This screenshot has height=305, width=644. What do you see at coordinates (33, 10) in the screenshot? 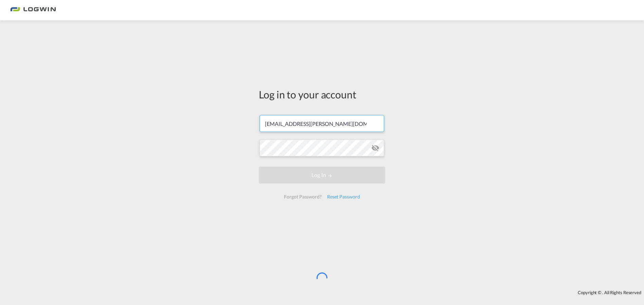
I see `img: bc73a0e0d8c111efacd525e4c8ad7d32.png` at bounding box center [33, 10].